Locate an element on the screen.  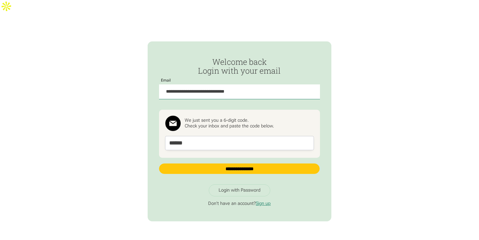
div: Login with Password is located at coordinates (239, 191).